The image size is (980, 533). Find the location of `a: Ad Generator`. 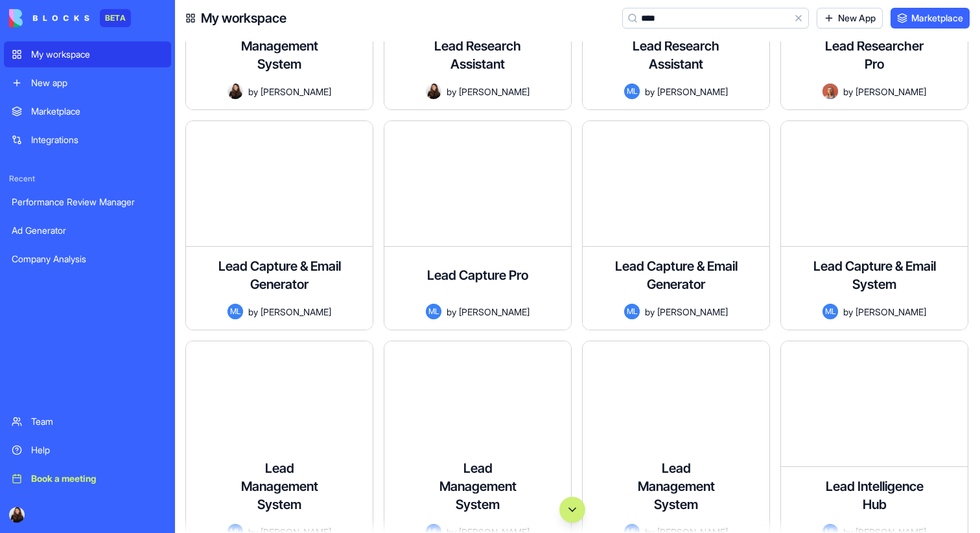

a: Ad Generator is located at coordinates (88, 231).